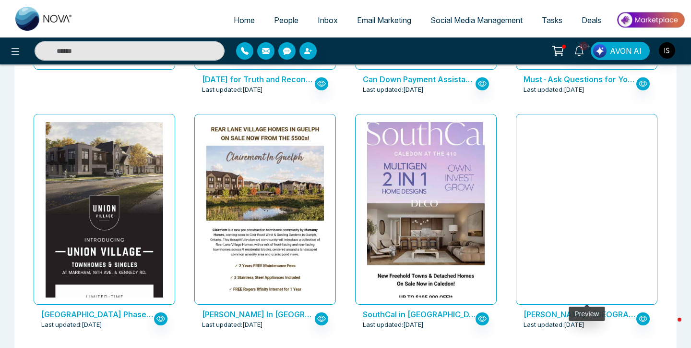 The image size is (691, 348). Describe the element at coordinates (244, 20) in the screenshot. I see `span: Home` at that location.